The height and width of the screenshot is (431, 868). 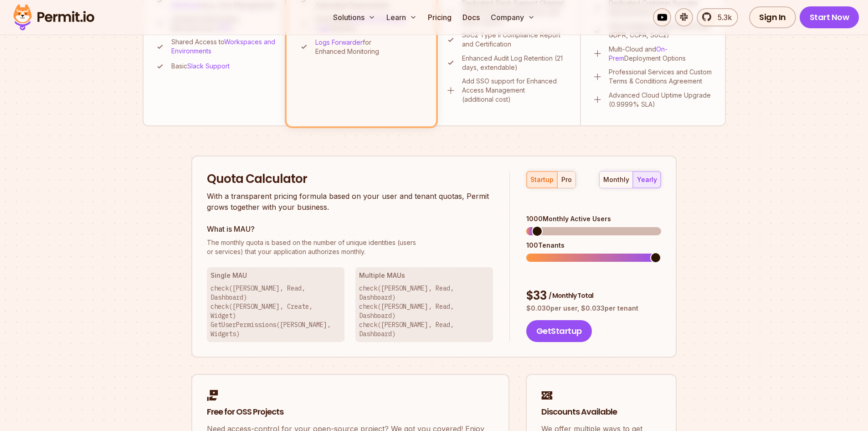 I want to click on div: monthly, so click(x=616, y=180).